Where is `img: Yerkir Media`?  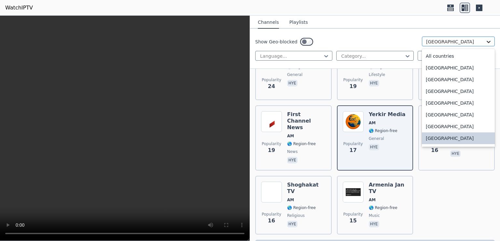 img: Yerkir Media is located at coordinates (353, 121).